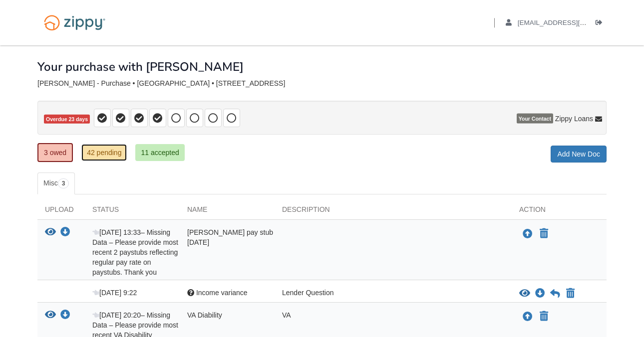 The height and width of the screenshot is (337, 644). I want to click on div: – Missing Data – Please provide most recent 2 paystubs reflecting regular pay rate on paystubs. T..., so click(132, 252).